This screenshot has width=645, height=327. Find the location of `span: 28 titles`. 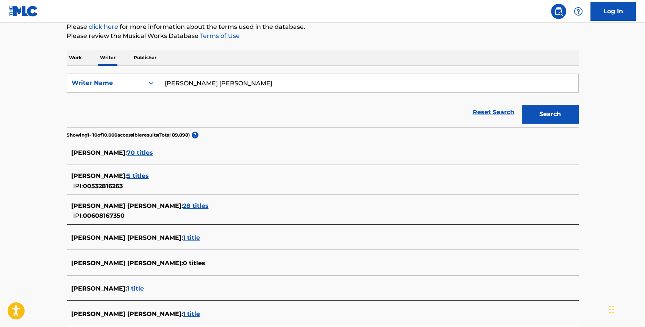

span: 28 titles is located at coordinates (196, 205).